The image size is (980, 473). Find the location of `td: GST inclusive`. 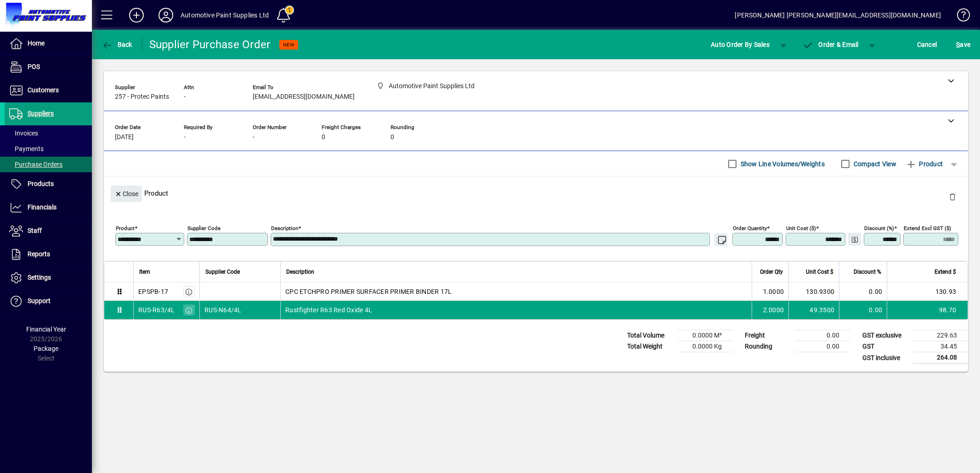

td: GST inclusive is located at coordinates (885, 358).